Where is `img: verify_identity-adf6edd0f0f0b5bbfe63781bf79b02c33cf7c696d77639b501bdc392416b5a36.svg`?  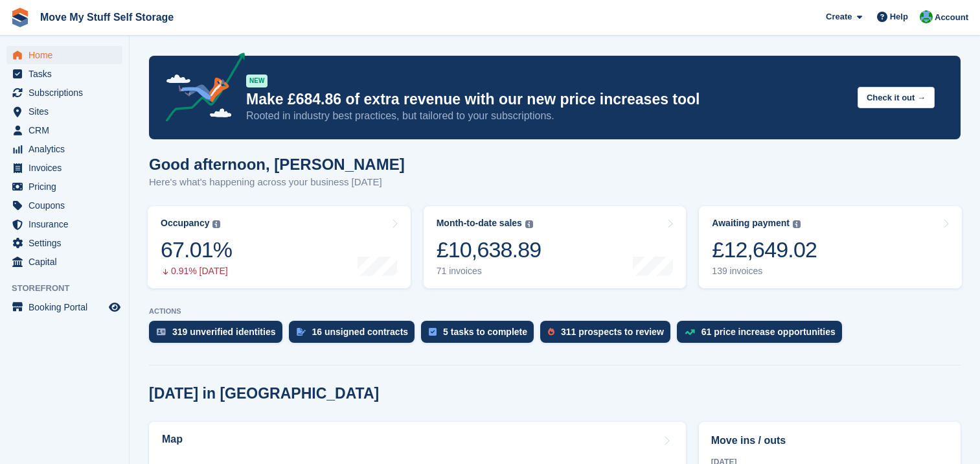 img: verify_identity-adf6edd0f0f0b5bbfe63781bf79b02c33cf7c696d77639b501bdc392416b5a36.svg is located at coordinates (161, 332).